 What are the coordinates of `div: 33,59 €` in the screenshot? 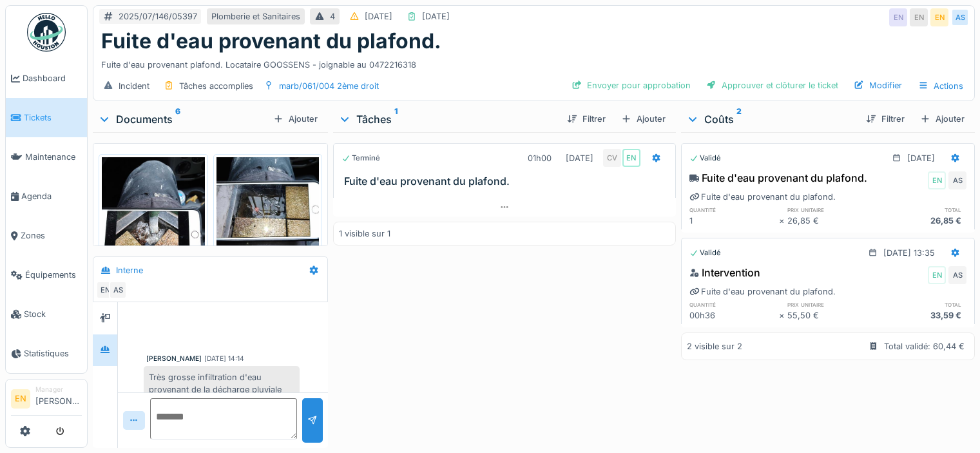 It's located at (921, 315).